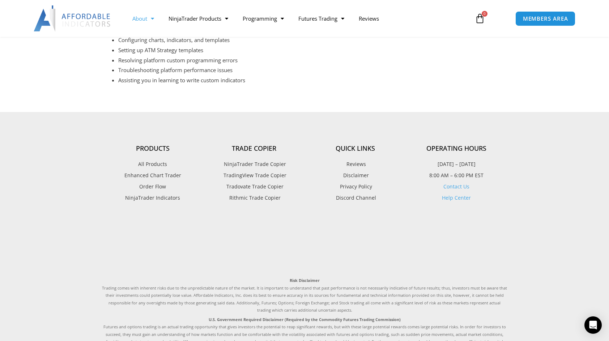 The height and width of the screenshot is (341, 609). Describe the element at coordinates (254, 175) in the screenshot. I see `span: TradingView Trade Copier` at that location.